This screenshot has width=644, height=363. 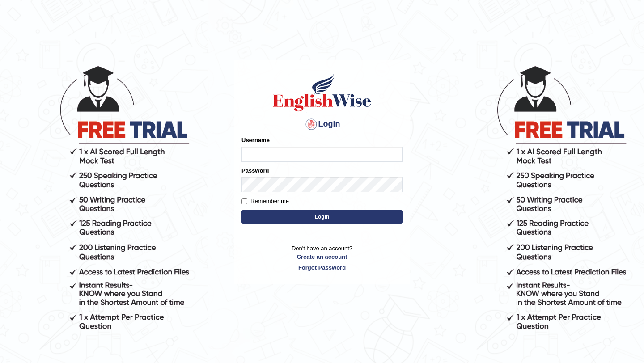 What do you see at coordinates (265, 201) in the screenshot?
I see `label: Remember me` at bounding box center [265, 201].